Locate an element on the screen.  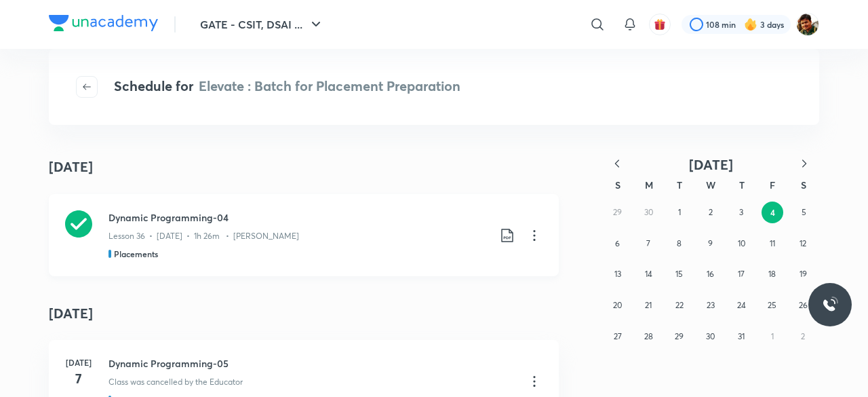
abbr: July 7, 2025 is located at coordinates (648, 243).